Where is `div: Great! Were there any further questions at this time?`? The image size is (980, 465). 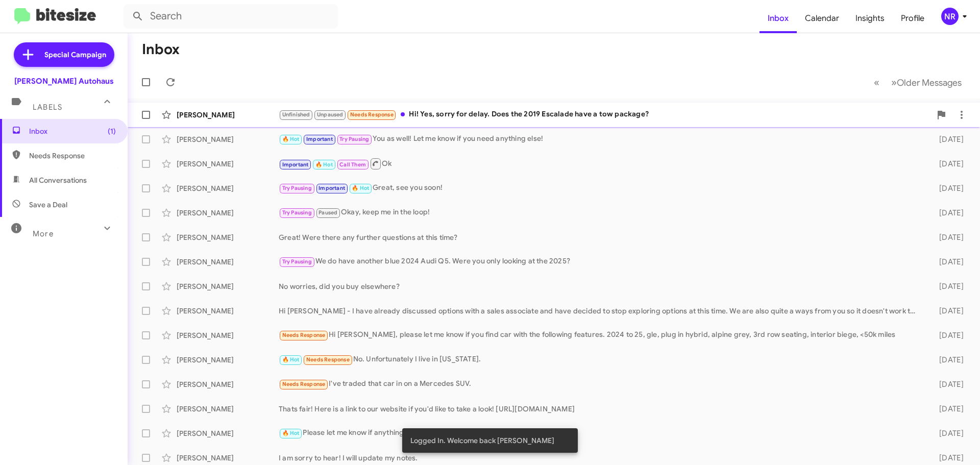 div: Great! Were there any further questions at this time? is located at coordinates (601, 237).